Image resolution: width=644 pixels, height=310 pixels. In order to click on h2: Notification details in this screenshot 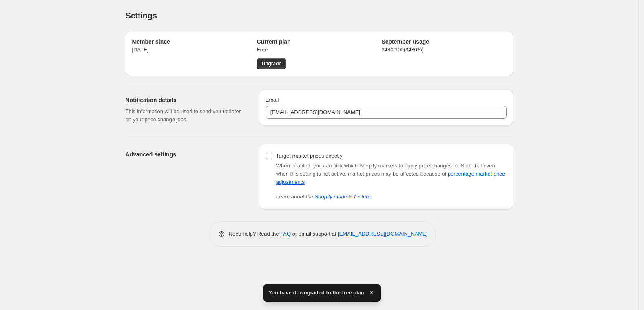, I will do `click(186, 100)`.